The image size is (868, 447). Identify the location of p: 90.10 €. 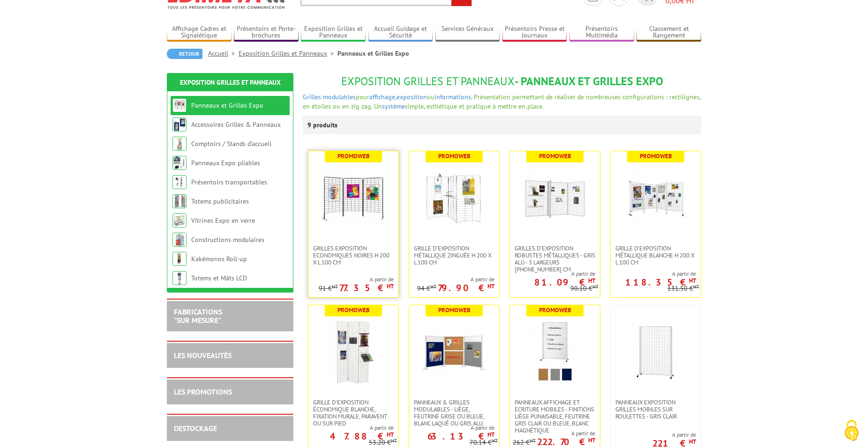
(584, 288).